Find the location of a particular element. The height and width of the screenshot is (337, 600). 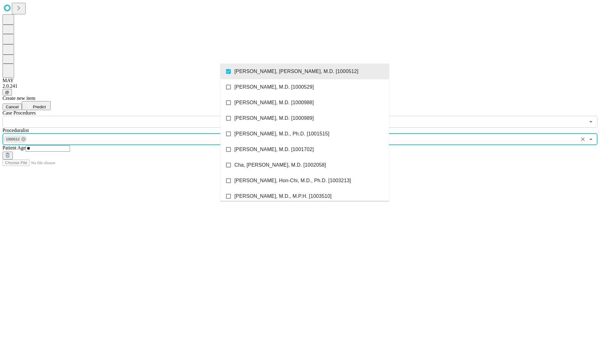

button: Cancel is located at coordinates (12, 107).